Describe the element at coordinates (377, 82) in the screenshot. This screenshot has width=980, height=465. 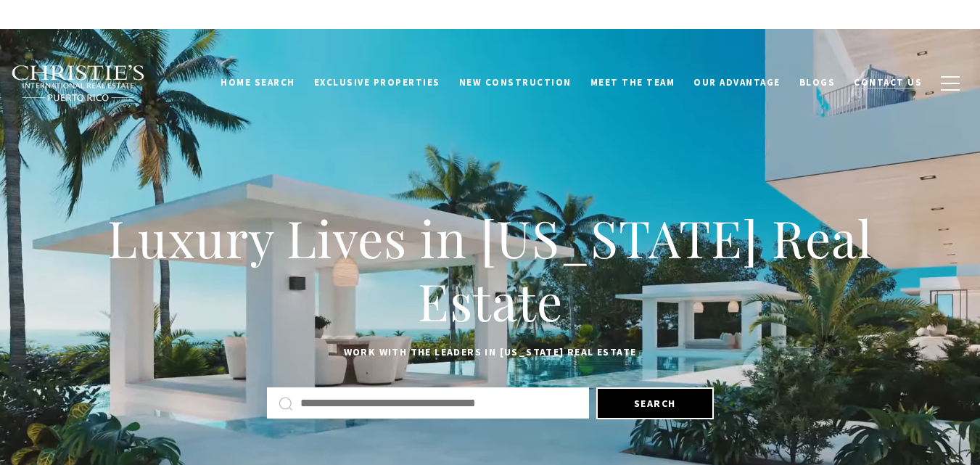
I see `span: Exclusive Properties` at that location.